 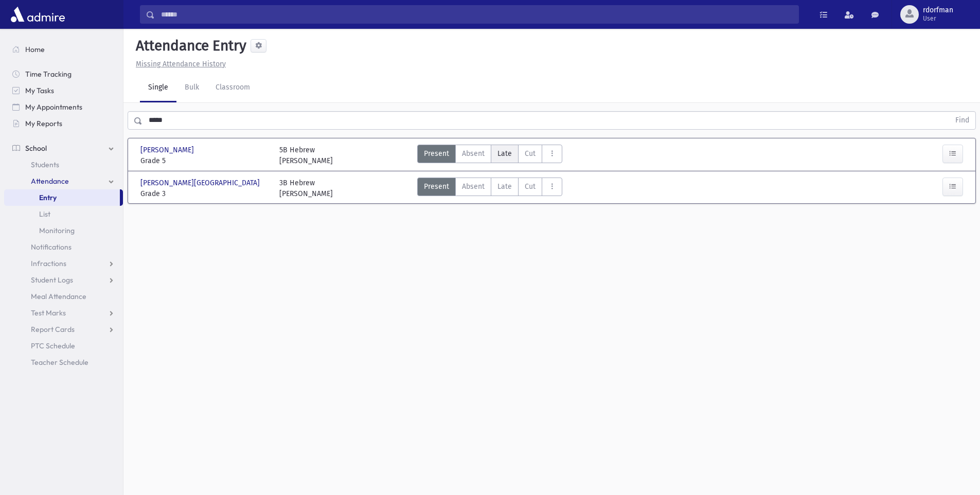 What do you see at coordinates (158, 88) in the screenshot?
I see `a: Single` at bounding box center [158, 88].